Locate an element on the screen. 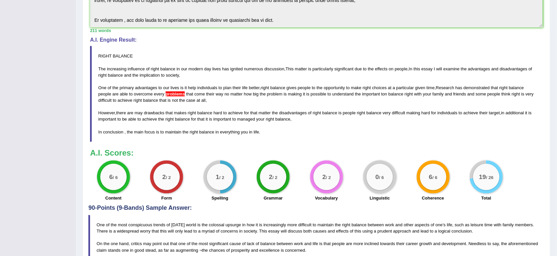 This screenshot has width=557, height=256. span: no is located at coordinates (227, 94).